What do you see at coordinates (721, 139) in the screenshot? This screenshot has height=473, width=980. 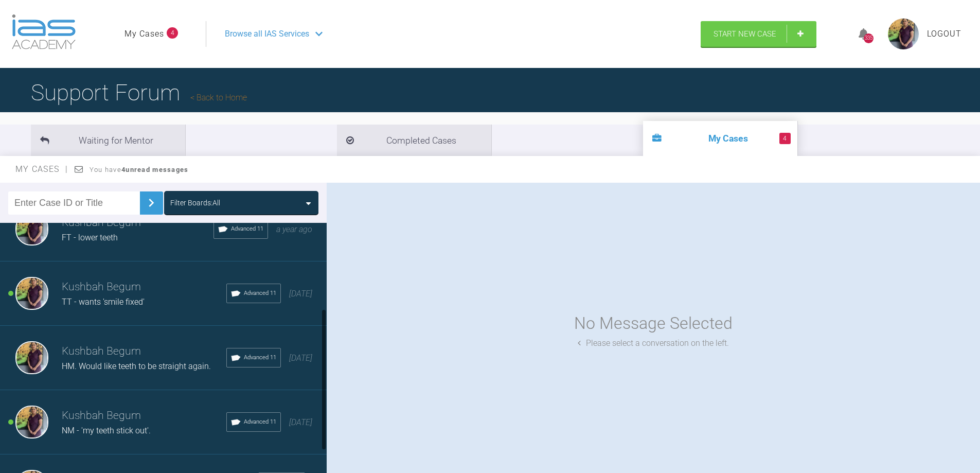 I see `li: My Cases` at bounding box center [721, 139].